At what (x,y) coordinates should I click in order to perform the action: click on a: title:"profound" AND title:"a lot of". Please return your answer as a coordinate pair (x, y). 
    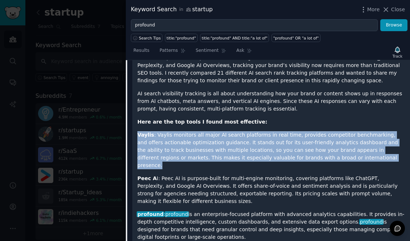
    Looking at the image, I should click on (234, 38).